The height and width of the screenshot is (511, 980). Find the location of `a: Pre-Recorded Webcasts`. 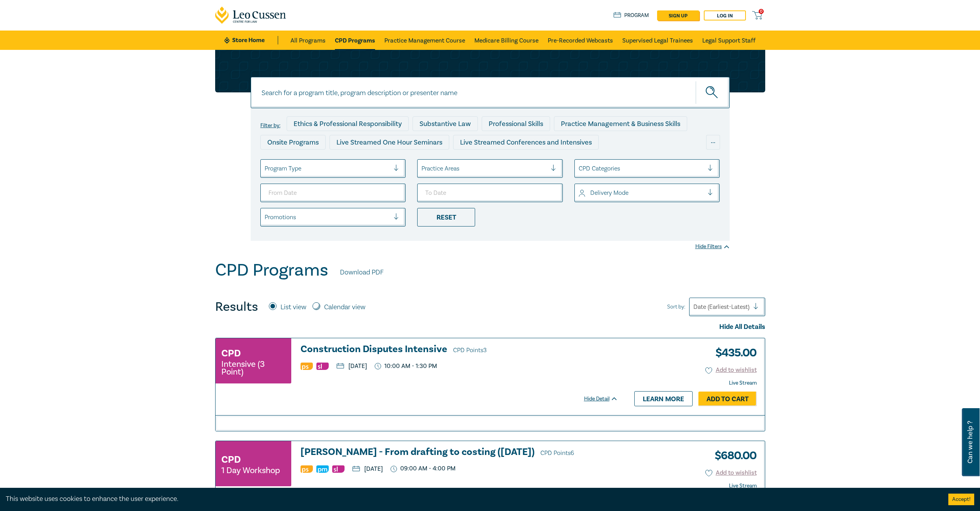

a: Pre-Recorded Webcasts is located at coordinates (581, 40).